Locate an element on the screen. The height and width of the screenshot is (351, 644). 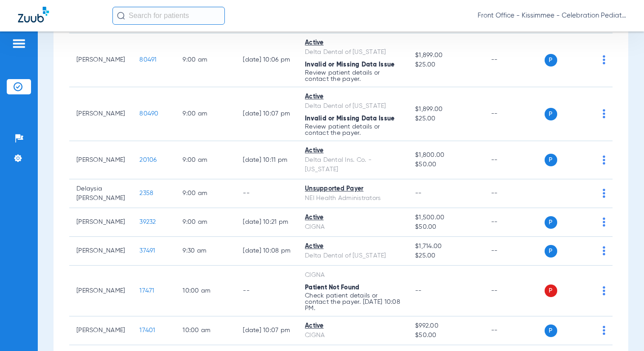
span: $1,500.00 is located at coordinates (445, 217).